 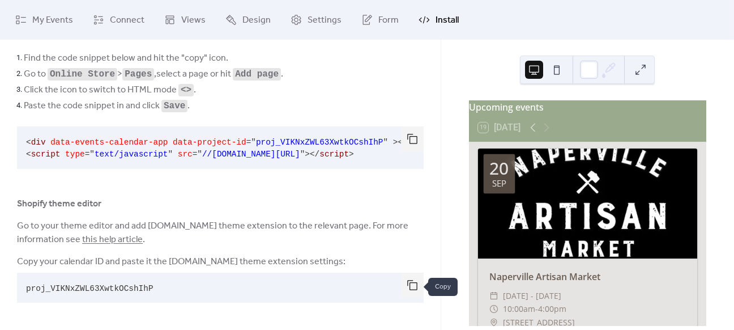 I want to click on a: Install, so click(x=439, y=20).